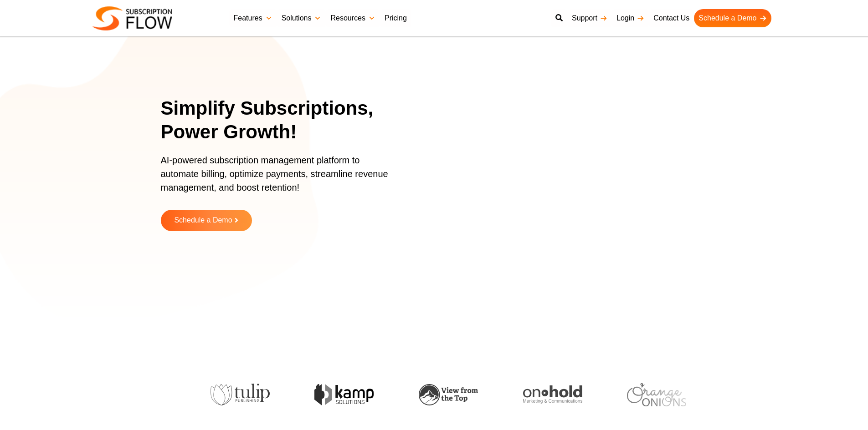 Image resolution: width=868 pixels, height=430 pixels. What do you see at coordinates (448, 395) in the screenshot?
I see `img: view-from-the-top` at bounding box center [448, 395].